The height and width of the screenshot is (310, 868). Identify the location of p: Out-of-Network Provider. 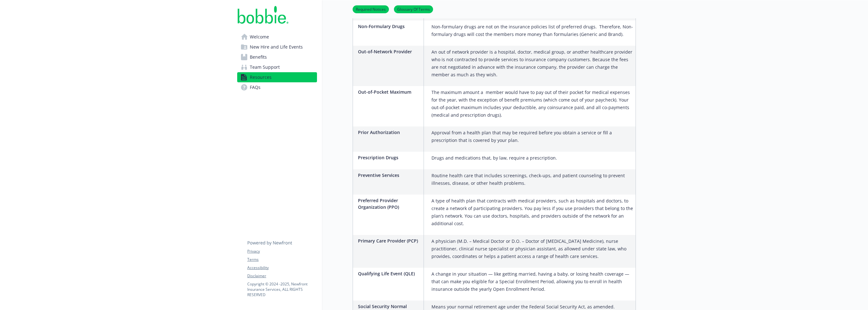
(390, 51).